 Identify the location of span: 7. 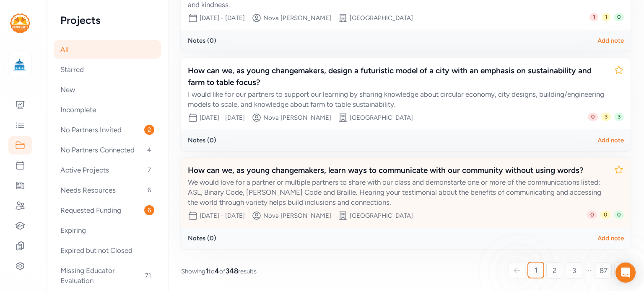
(149, 170).